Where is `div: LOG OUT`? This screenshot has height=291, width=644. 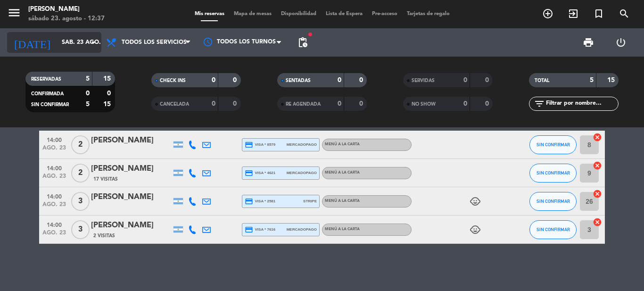
div: LOG OUT is located at coordinates (620, 43).